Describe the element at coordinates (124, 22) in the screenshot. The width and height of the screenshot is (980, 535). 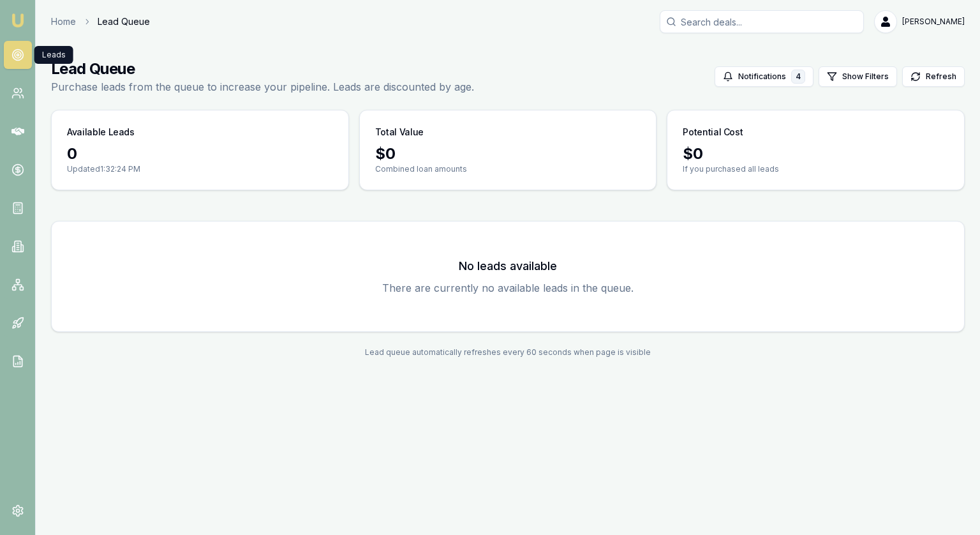
I see `span: Lead Queue` at that location.